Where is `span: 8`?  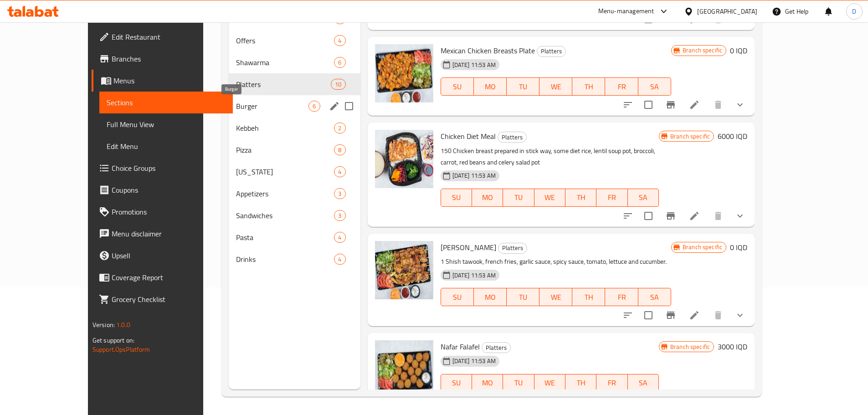
span: 8 is located at coordinates (339, 150).